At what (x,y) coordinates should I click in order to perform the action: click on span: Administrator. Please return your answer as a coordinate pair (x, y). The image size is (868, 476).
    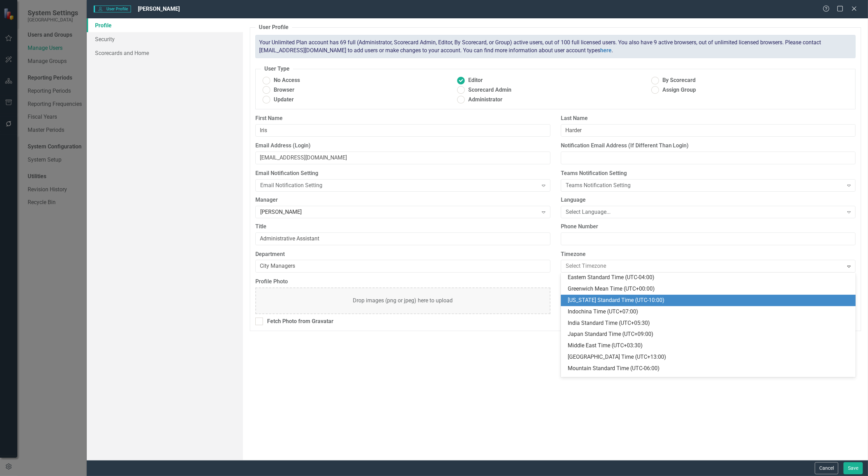
    Looking at the image, I should click on (485, 100).